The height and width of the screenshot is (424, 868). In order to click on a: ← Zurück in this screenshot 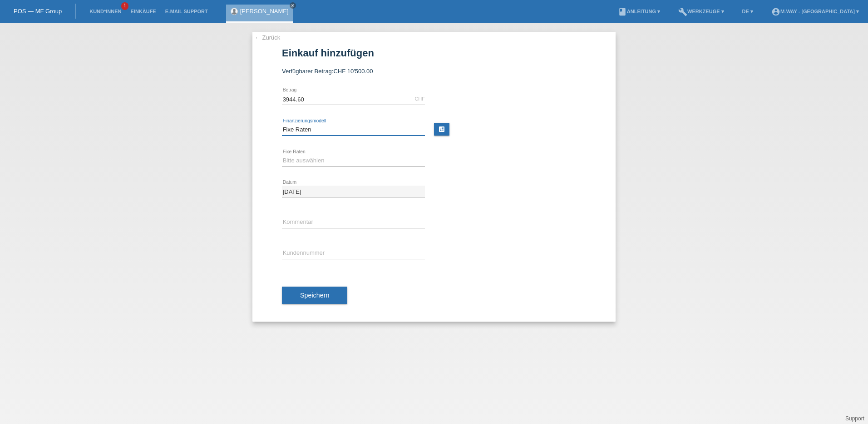, I will do `click(267, 37)`.